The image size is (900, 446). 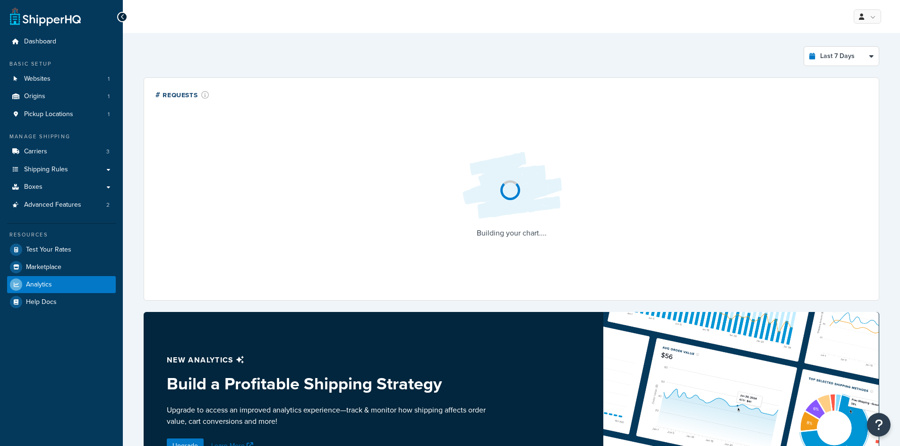 What do you see at coordinates (512, 186) in the screenshot?
I see `img: Loading...` at bounding box center [512, 186].